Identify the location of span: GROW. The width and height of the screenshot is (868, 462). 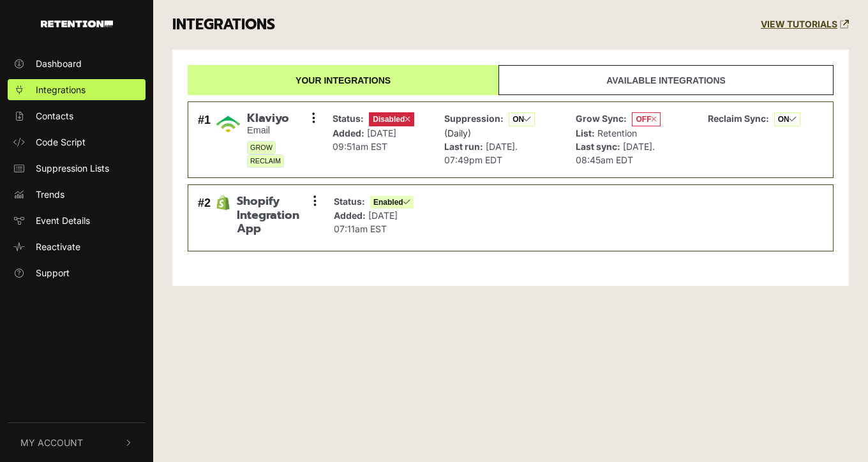
(261, 147).